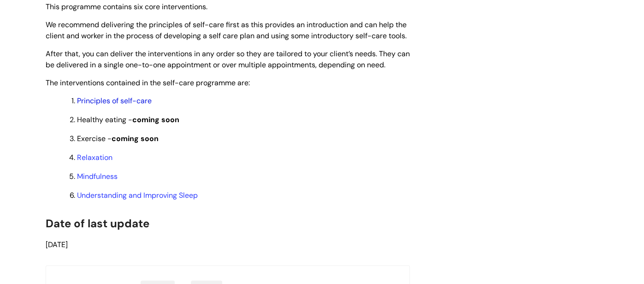 This screenshot has height=284, width=644. Describe the element at coordinates (226, 30) in the screenshot. I see `span: We recommend delivering the principles of self-care first as this provides an introduction and ca...` at that location.